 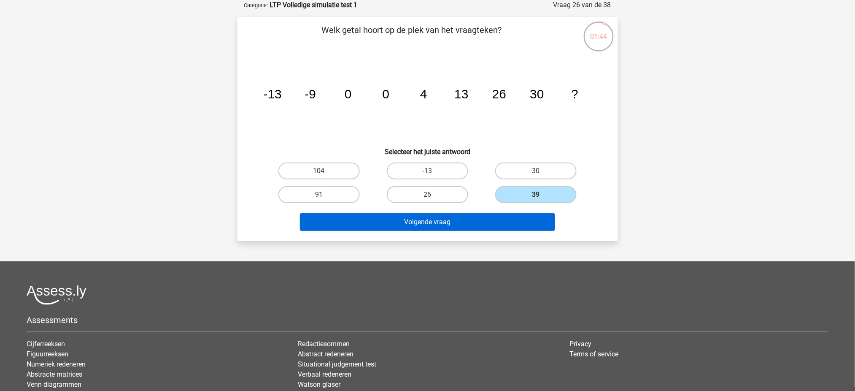 I want to click on a: Watson glaser, so click(x=319, y=384).